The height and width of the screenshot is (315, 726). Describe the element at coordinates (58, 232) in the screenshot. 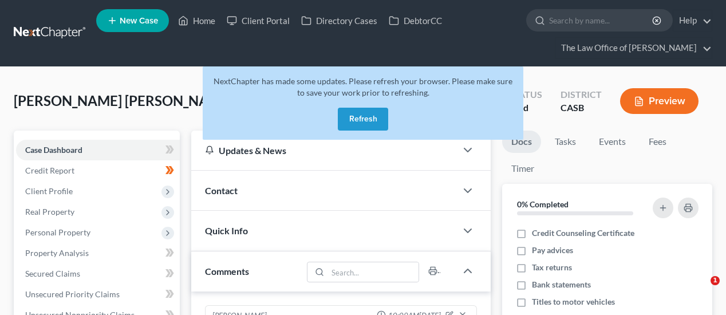

I see `span: Personal Property` at that location.